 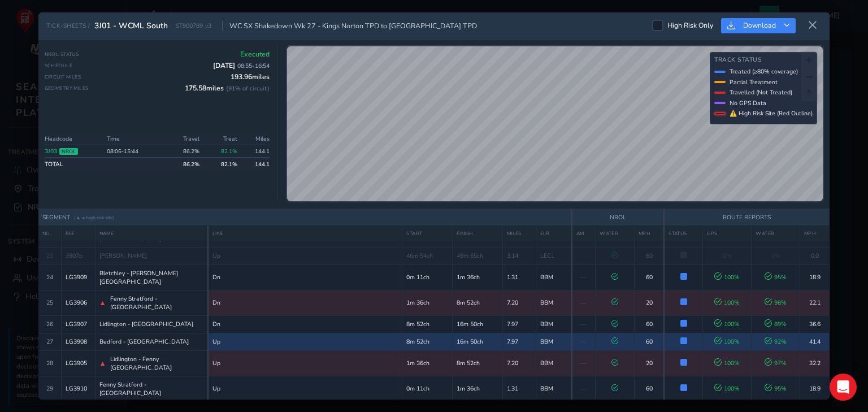 What do you see at coordinates (519, 277) in the screenshot?
I see `td: 1.31` at bounding box center [519, 277].